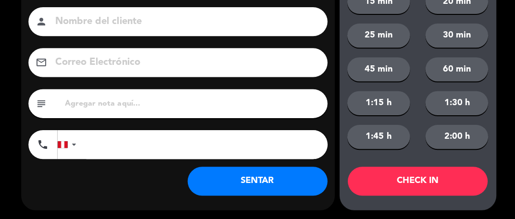 This screenshot has width=515, height=219. What do you see at coordinates (256, 180) in the screenshot?
I see `button: SENTAR` at bounding box center [256, 180].